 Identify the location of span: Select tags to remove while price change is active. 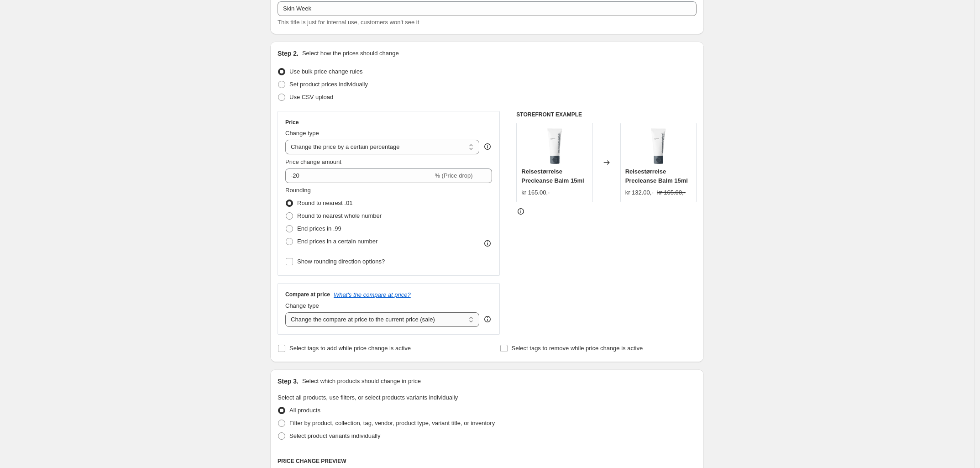
(577, 347).